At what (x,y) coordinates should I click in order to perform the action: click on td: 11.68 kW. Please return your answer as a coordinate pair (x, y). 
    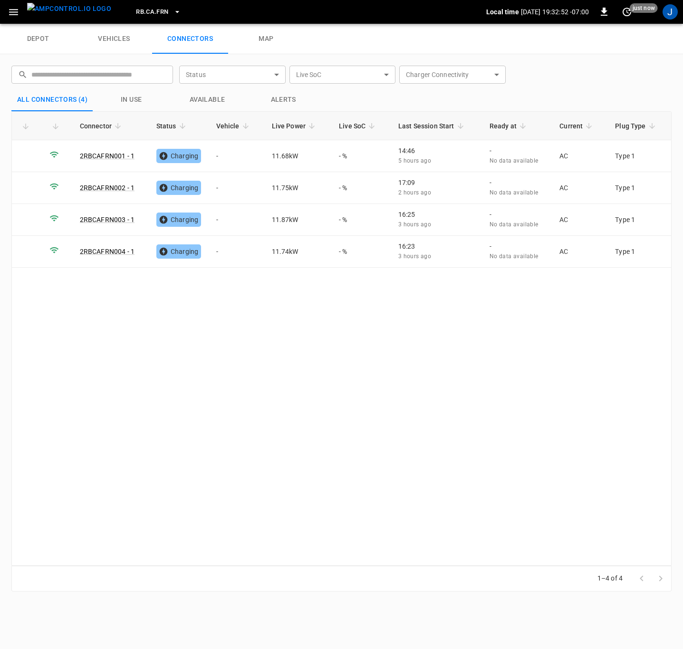
    Looking at the image, I should click on (298, 156).